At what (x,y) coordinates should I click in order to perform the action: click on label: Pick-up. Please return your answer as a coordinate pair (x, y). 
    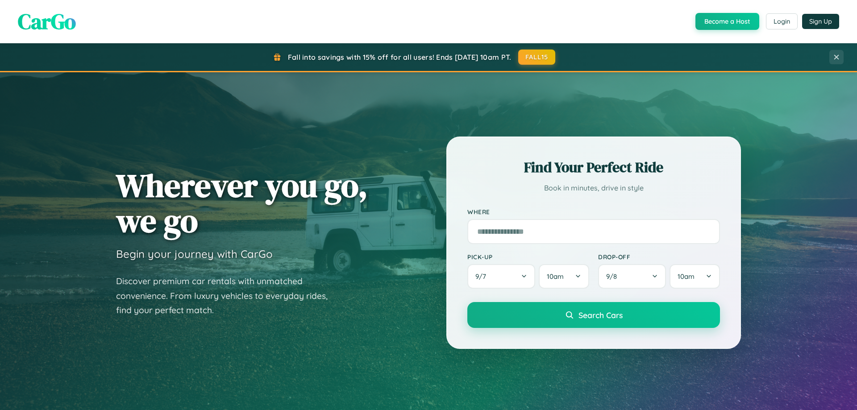
    Looking at the image, I should click on (528, 257).